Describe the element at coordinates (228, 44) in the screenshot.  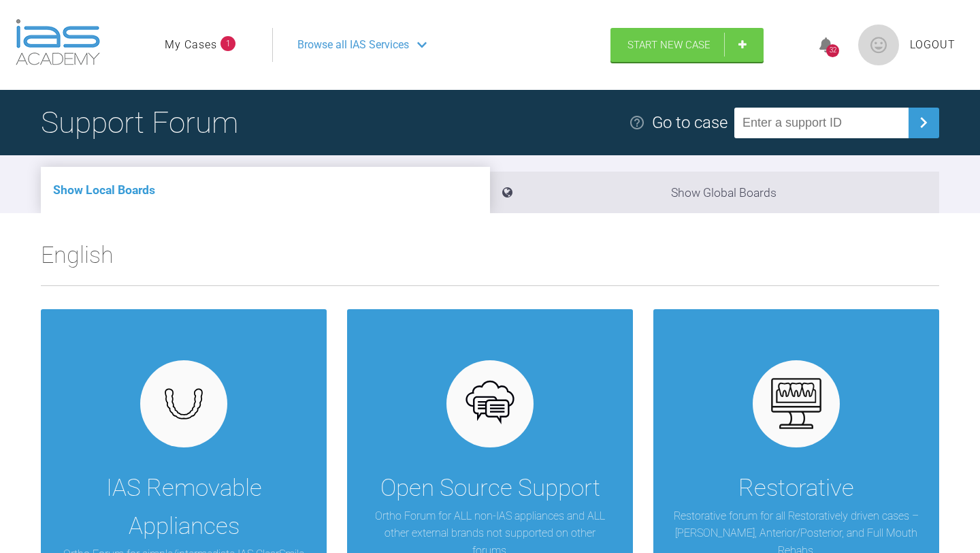
I see `span: 1` at that location.